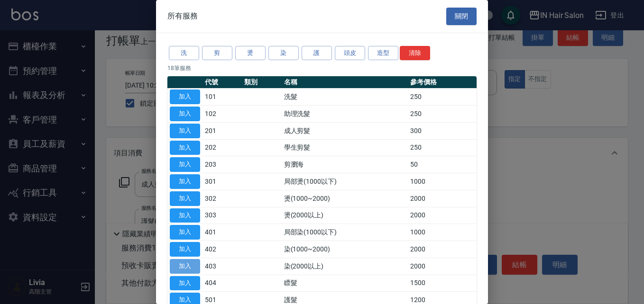  What do you see at coordinates (222, 283) in the screenshot?
I see `td: 404` at bounding box center [222, 283].